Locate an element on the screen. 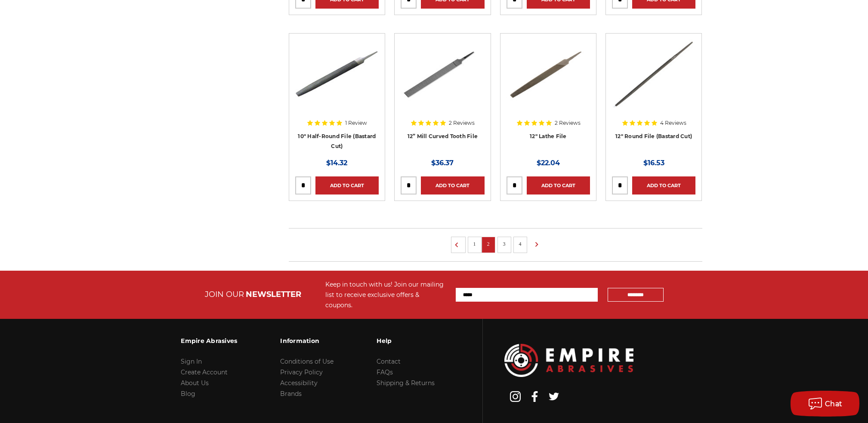 This screenshot has height=423, width=868. a: 1 is located at coordinates (475, 244).